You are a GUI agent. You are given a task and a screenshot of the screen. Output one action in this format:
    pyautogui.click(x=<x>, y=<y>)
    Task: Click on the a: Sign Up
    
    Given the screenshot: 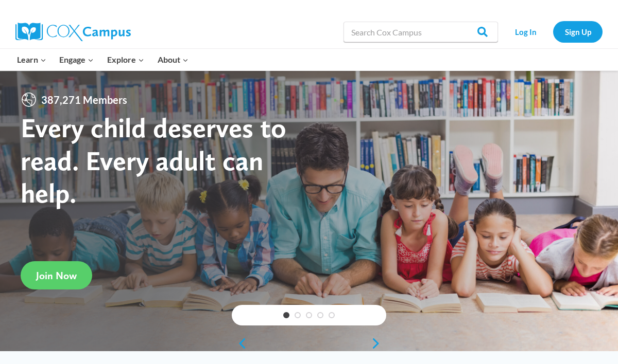 What is the action you would take?
    pyautogui.click(x=578, y=31)
    